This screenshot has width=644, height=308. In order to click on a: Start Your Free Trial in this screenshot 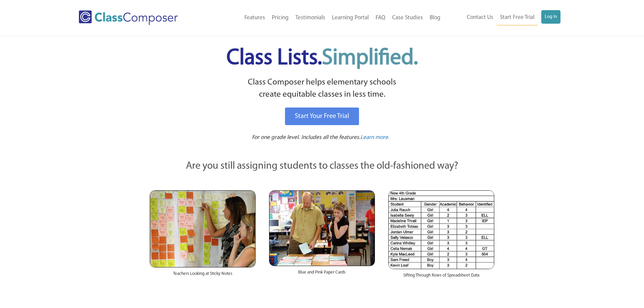, I will do `click(322, 116)`.